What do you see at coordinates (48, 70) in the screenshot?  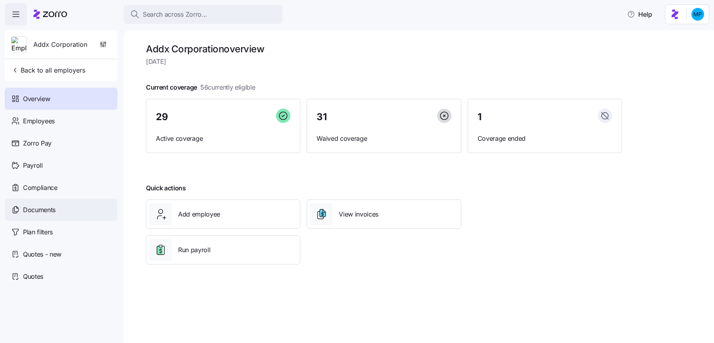 I see `span: Back to all employers` at bounding box center [48, 70].